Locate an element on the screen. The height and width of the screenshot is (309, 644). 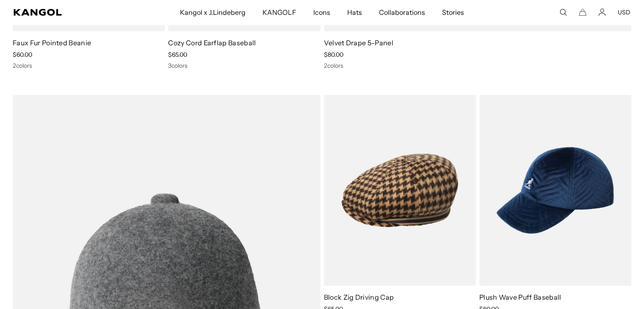
a: Cozy Cord Earflap Baseball is located at coordinates (212, 43).